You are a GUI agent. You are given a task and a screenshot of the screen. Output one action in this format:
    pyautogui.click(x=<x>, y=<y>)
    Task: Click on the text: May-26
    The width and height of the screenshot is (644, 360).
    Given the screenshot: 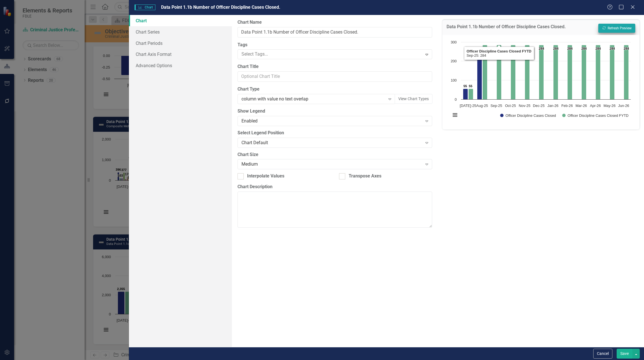 What is the action you would take?
    pyautogui.click(x=610, y=105)
    